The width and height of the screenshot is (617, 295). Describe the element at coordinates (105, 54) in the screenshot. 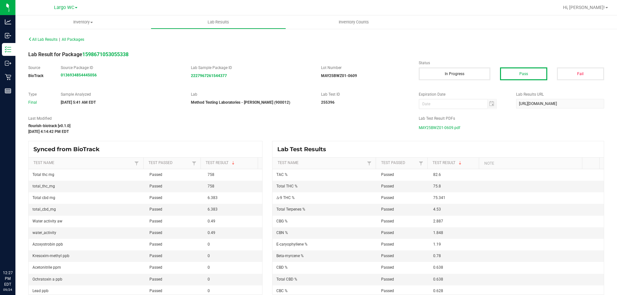

I see `strong: 1598671053055338` at that location.